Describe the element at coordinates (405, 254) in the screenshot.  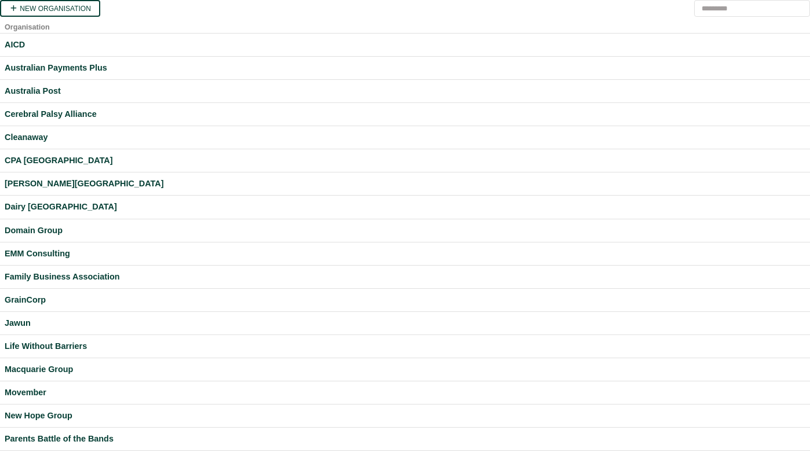
I see `div: EMM Consulting` at that location.